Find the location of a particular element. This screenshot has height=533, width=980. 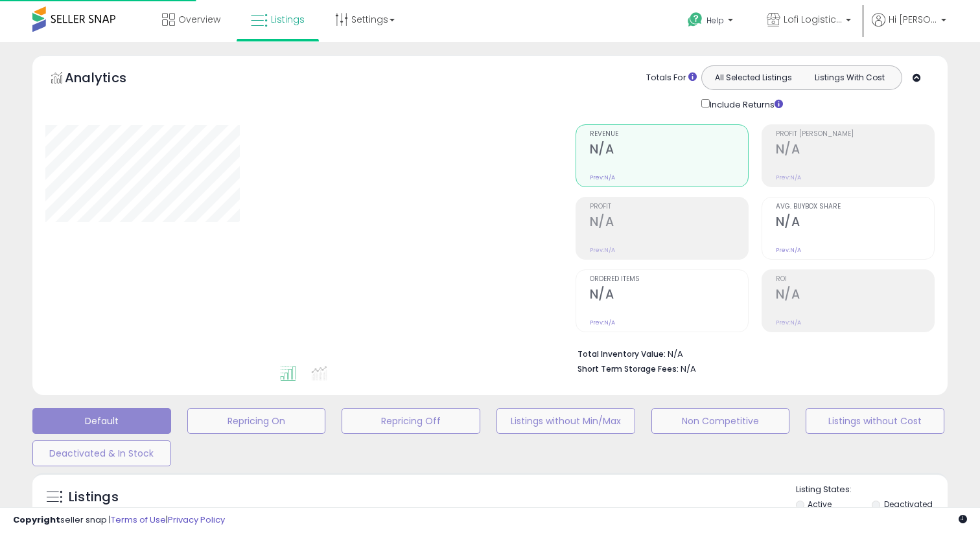

span: Avg. Buybox Share is located at coordinates (855, 206).